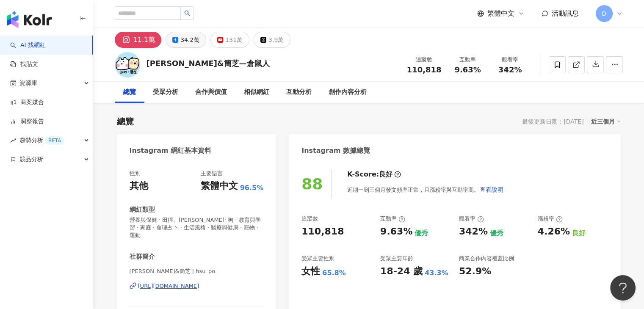 The image size is (644, 309). Describe the element at coordinates (492, 190) in the screenshot. I see `button: 查看說明` at that location.